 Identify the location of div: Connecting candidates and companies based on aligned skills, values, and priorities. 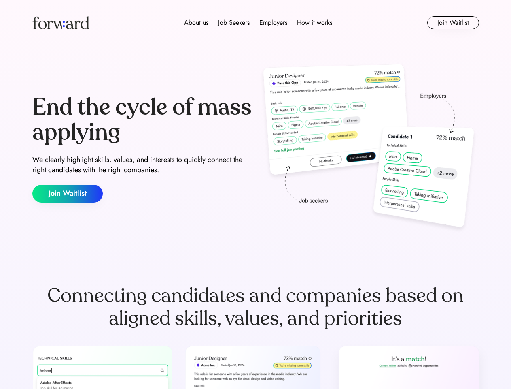
(256, 307).